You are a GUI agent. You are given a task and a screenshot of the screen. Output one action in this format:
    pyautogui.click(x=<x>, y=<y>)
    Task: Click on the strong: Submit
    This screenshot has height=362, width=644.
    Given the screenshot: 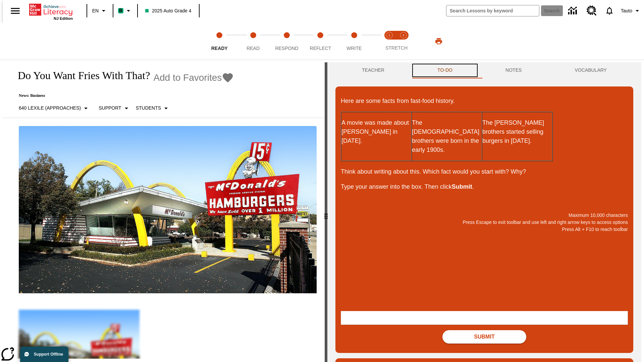 What is the action you would take?
    pyautogui.click(x=462, y=187)
    